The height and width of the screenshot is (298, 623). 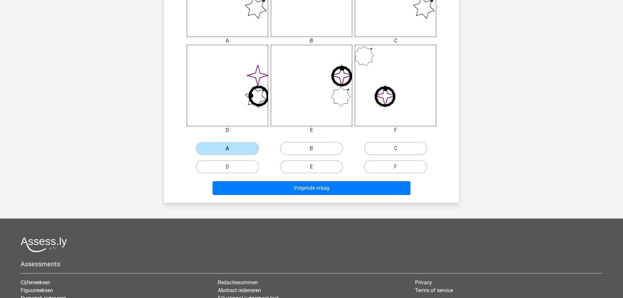 I want to click on div: B, so click(x=311, y=41).